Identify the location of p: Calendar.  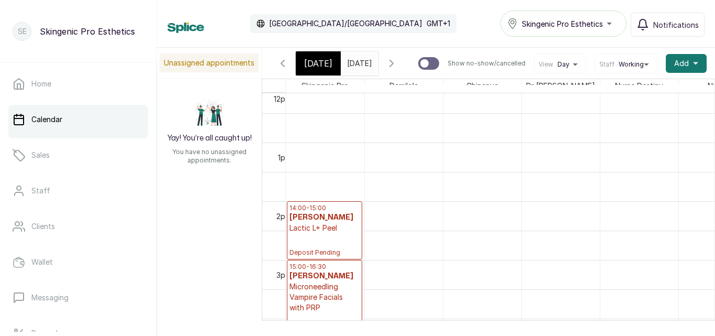
(47, 119).